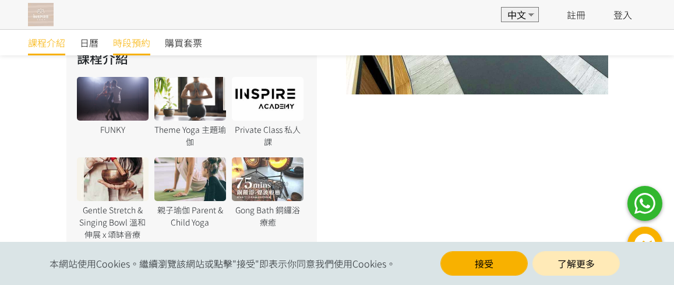 This screenshot has height=285, width=674. Describe the element at coordinates (132, 43) in the screenshot. I see `a: 時段預約` at that location.